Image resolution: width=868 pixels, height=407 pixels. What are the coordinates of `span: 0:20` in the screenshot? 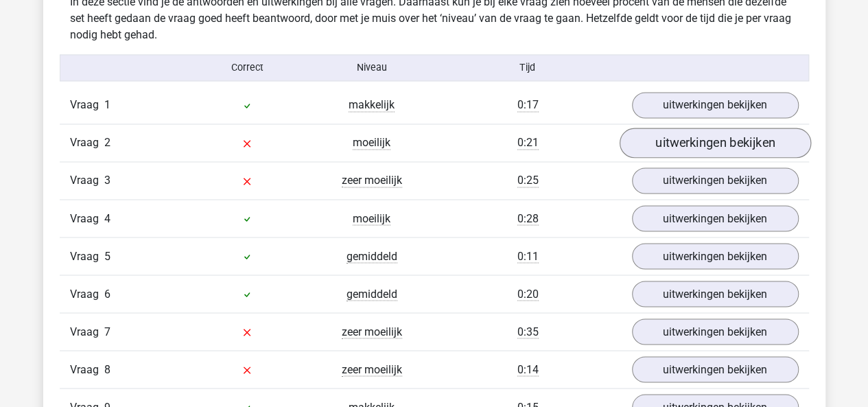 It's located at (527, 294).